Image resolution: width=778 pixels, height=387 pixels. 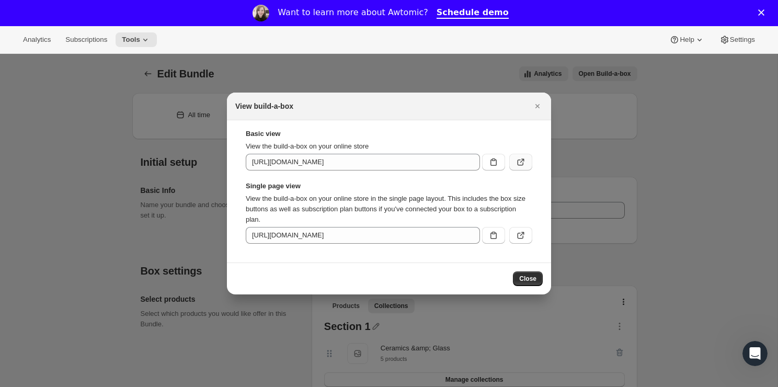 I want to click on h2: View build-a-box, so click(x=264, y=106).